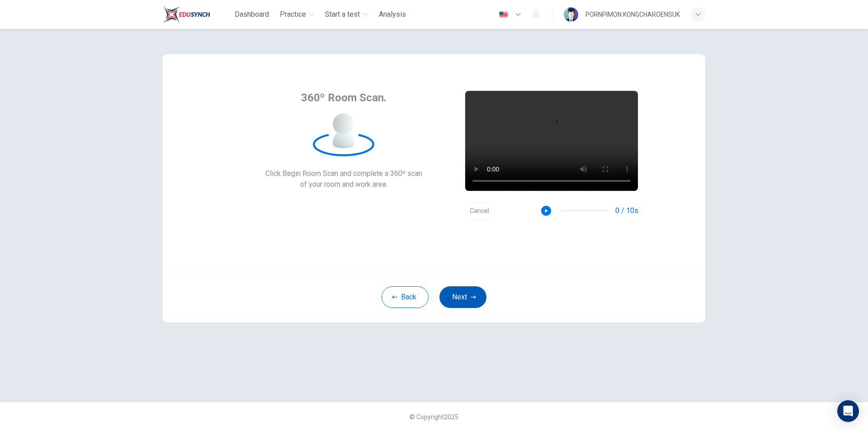 This screenshot has height=431, width=868. Describe the element at coordinates (479, 211) in the screenshot. I see `button: Cancel` at that location.